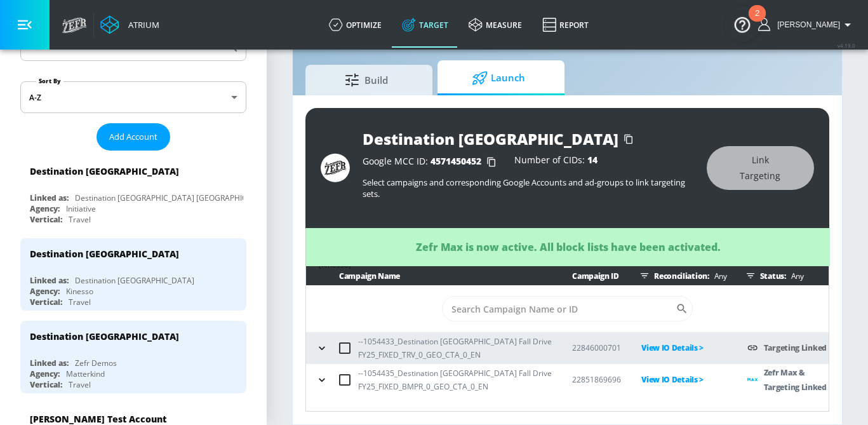 The width and height of the screenshot is (868, 425). I want to click on div: Kinesso, so click(79, 291).